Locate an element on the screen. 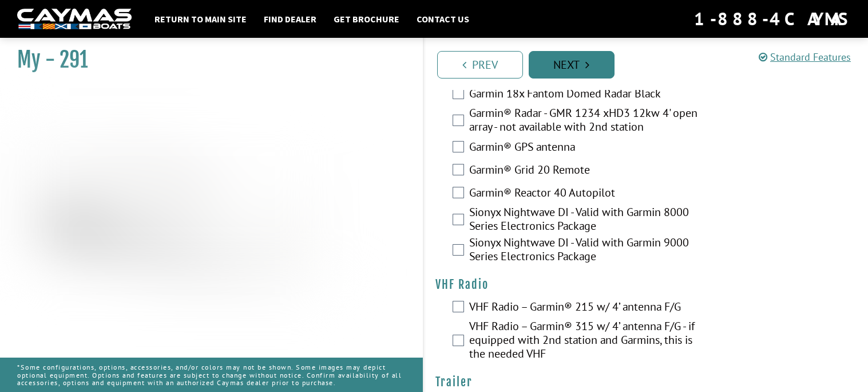 The height and width of the screenshot is (392, 868). a: Get Brochure is located at coordinates (366, 19).